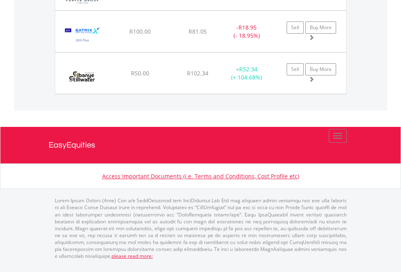 Image resolution: width=401 pixels, height=272 pixels. I want to click on a: Access Important Documents (i.e. Terms and Conditions, Cost Profile etc), so click(201, 176).